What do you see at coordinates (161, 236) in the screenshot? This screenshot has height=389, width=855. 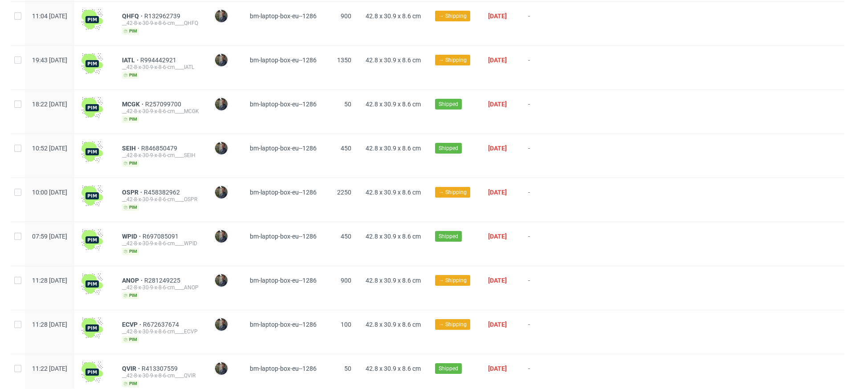 I see `span: R697085091` at bounding box center [161, 236].